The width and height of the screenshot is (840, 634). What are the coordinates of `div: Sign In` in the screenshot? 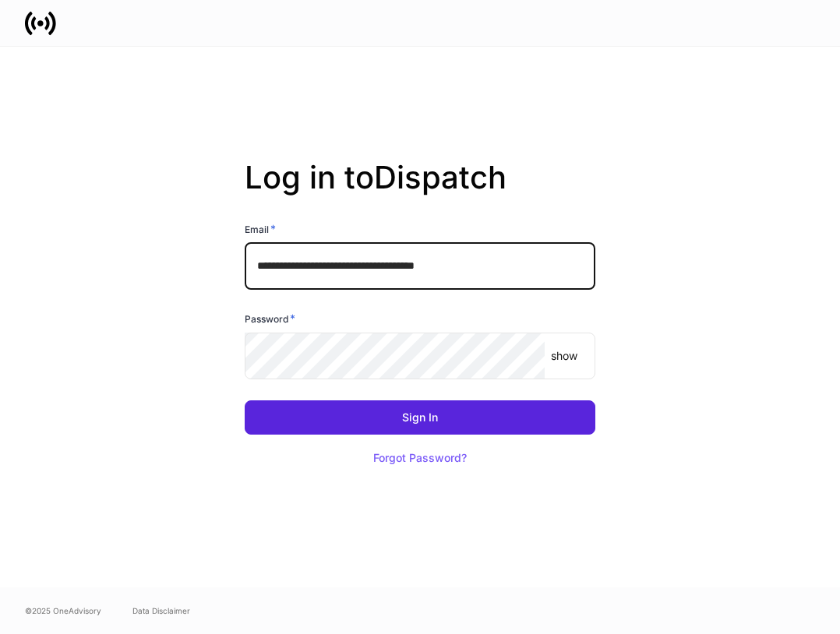 It's located at (420, 418).